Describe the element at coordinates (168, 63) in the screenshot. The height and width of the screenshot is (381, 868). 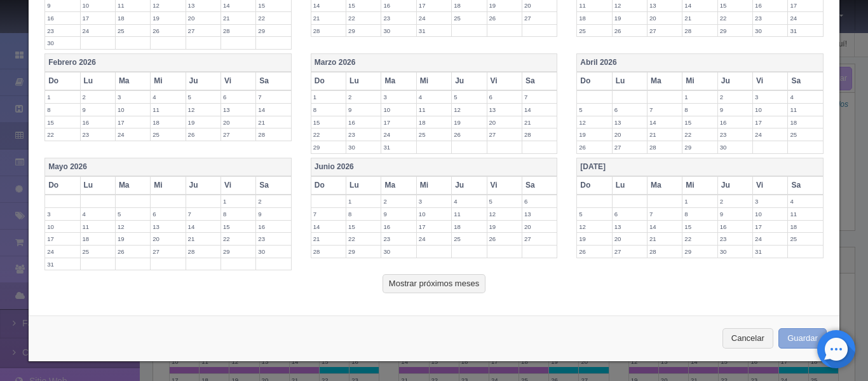
I see `th: Febrero 2026` at that location.